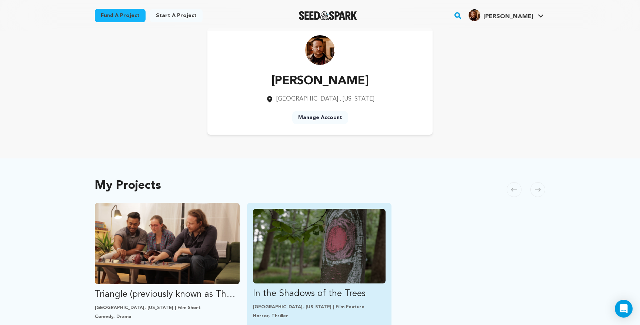 The height and width of the screenshot is (325, 640). What do you see at coordinates (320, 117) in the screenshot?
I see `a: Manage Account` at bounding box center [320, 117].